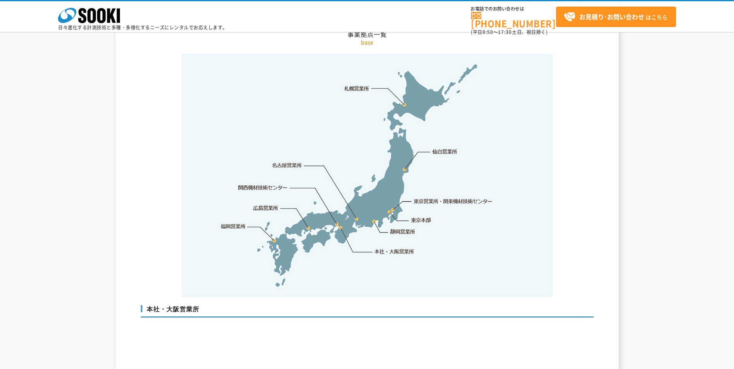 The height and width of the screenshot is (369, 734). Describe the element at coordinates (611, 17) in the screenshot. I see `strong: お見積り･お問い合わせ` at that location.